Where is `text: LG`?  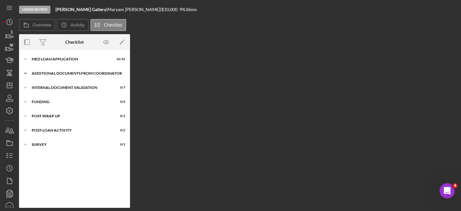
text: LG is located at coordinates (10, 207).